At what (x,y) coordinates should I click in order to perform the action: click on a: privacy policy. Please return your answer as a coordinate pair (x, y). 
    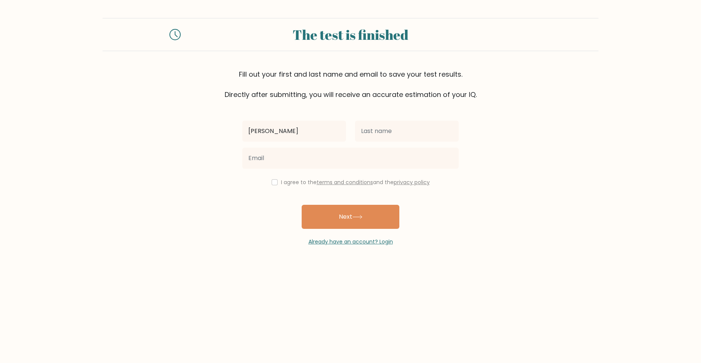
    Looking at the image, I should click on (412, 182).